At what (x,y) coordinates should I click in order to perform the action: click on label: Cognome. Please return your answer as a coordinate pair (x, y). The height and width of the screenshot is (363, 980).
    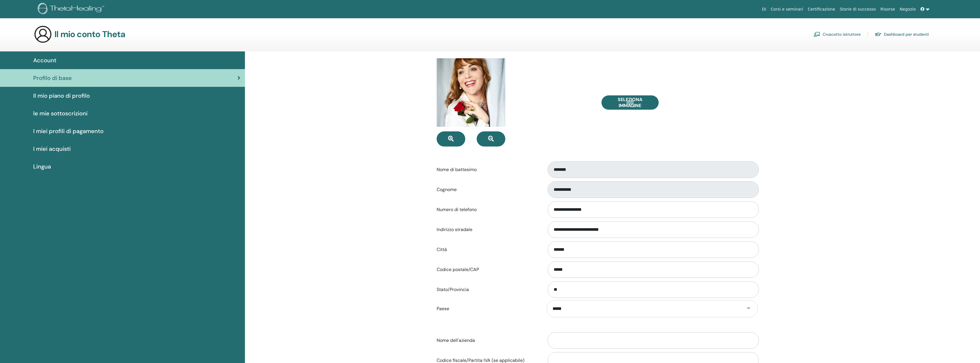
    Looking at the image, I should click on (487, 189).